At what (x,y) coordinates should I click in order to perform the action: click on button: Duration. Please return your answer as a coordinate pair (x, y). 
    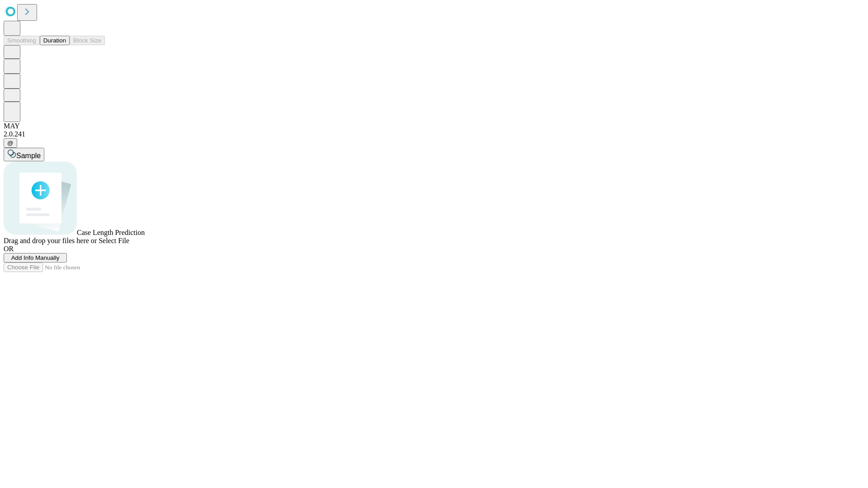
    Looking at the image, I should click on (54, 40).